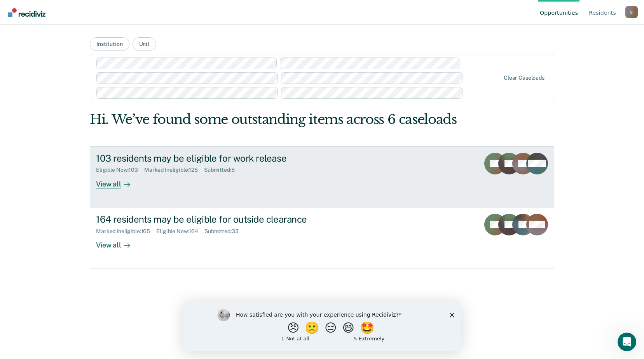 Image resolution: width=644 pixels, height=359 pixels. What do you see at coordinates (142, 14) in the screenshot?
I see `div: How satisfied are you with your experience using Recidiviz?` at bounding box center [142, 14].